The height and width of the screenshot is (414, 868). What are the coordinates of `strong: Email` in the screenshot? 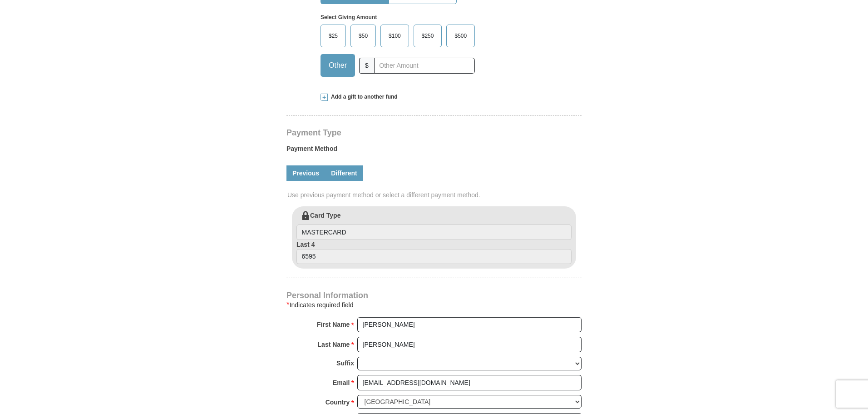 It's located at (341, 383).